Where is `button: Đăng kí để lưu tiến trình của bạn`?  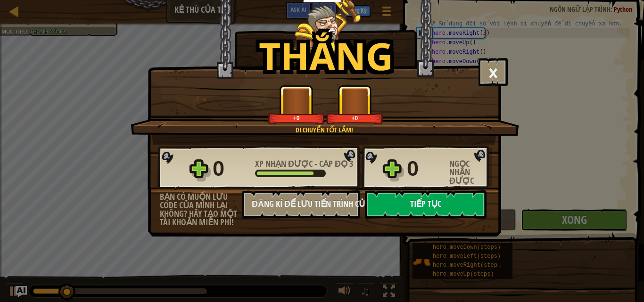
button: Đăng kí để lưu tiến trình của bạn is located at coordinates (301, 204).